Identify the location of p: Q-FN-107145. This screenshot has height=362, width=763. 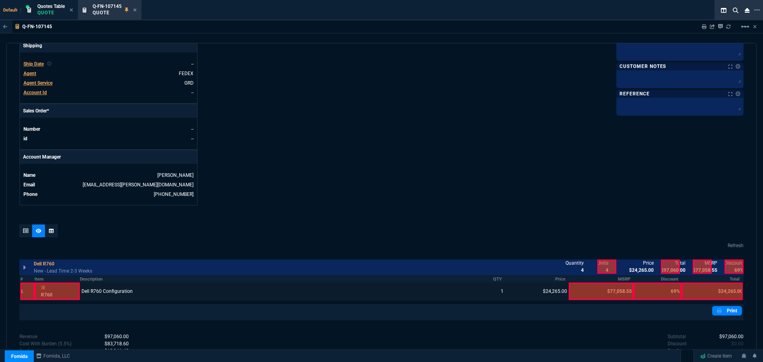
(37, 27).